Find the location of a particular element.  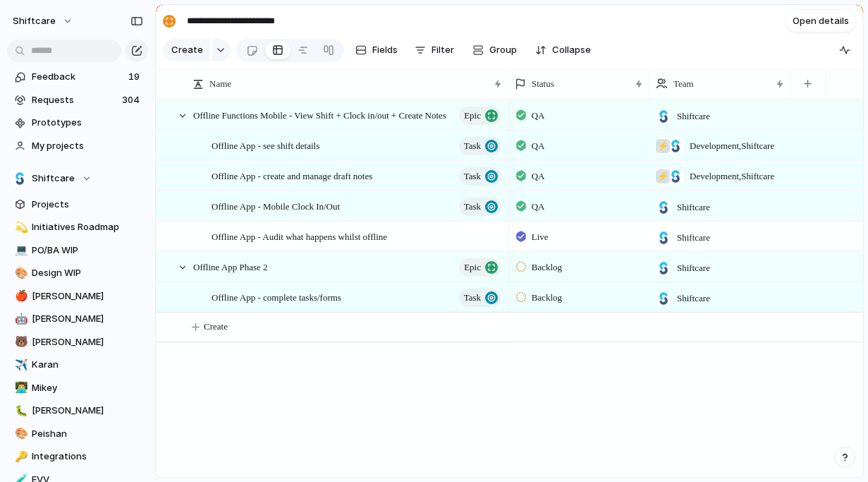

span: Fields is located at coordinates (385, 50).